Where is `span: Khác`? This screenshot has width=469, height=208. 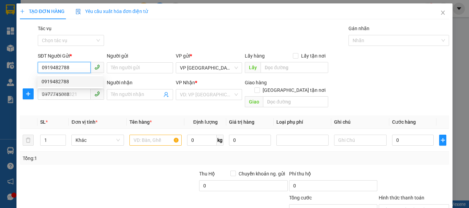
span: Khác is located at coordinates (98, 140).